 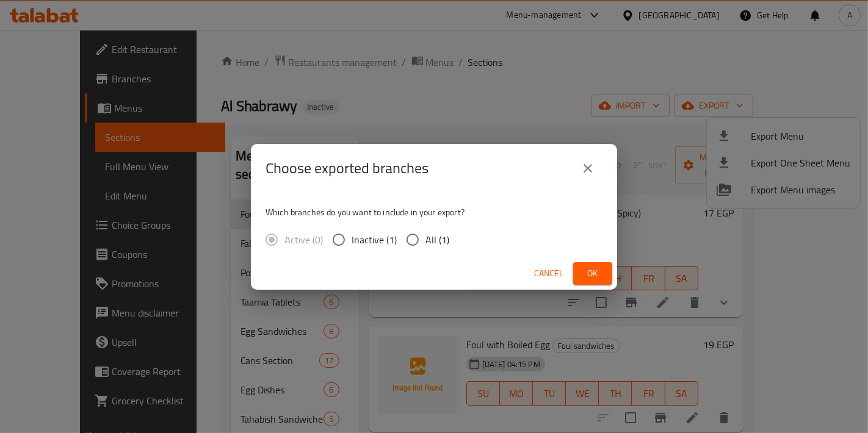 What do you see at coordinates (437, 240) in the screenshot?
I see `span: All (1)` at bounding box center [437, 240].